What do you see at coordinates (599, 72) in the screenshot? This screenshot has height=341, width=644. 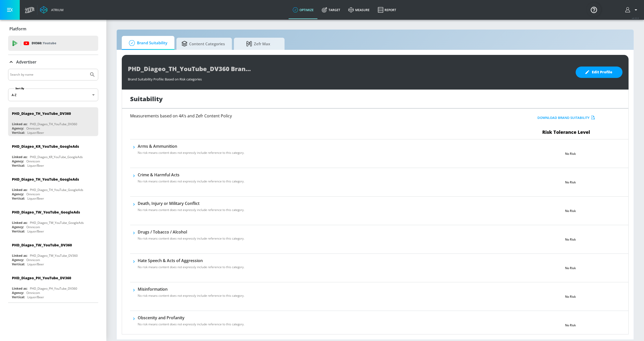 I see `span: Edit Profile` at bounding box center [599, 72].